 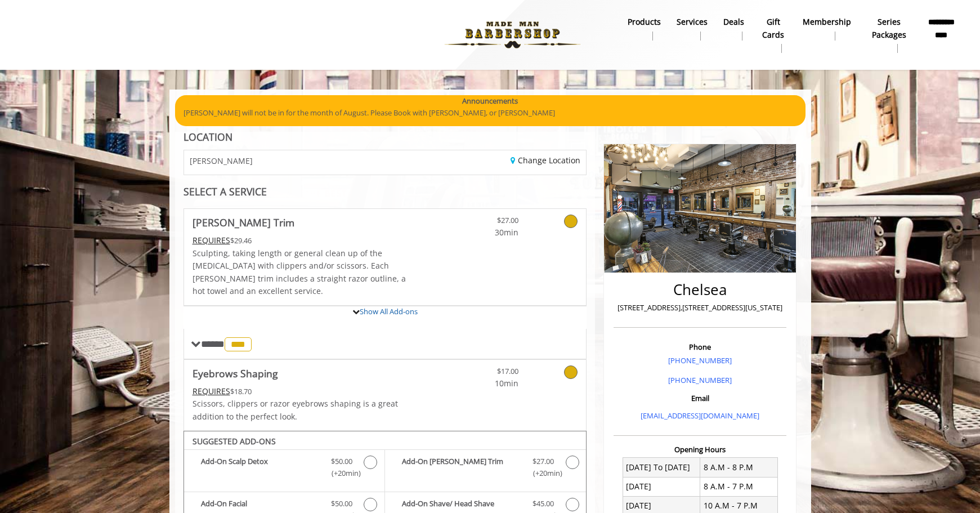 What do you see at coordinates (284, 468) in the screenshot?
I see `label: Add-On Scalp Detox` at bounding box center [284, 468].